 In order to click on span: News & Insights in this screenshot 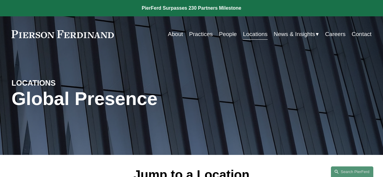, I will do `click(294, 34)`.